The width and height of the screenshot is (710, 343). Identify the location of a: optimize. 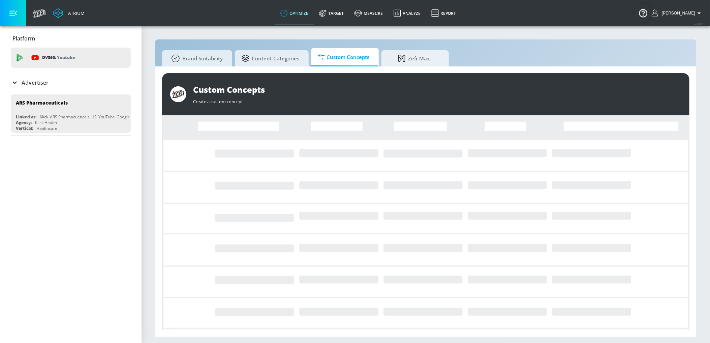
(294, 13).